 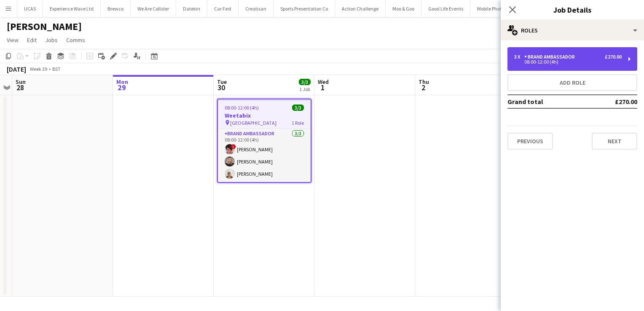 What do you see at coordinates (322, 88) in the screenshot?
I see `span: 1` at bounding box center [322, 88].